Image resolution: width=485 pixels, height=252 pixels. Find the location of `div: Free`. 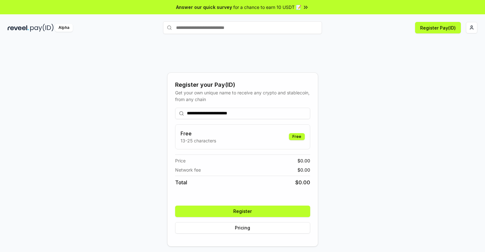

div: Free is located at coordinates (297, 137).